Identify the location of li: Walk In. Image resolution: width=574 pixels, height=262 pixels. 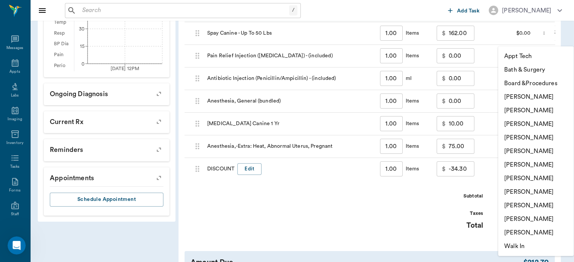
(536, 246).